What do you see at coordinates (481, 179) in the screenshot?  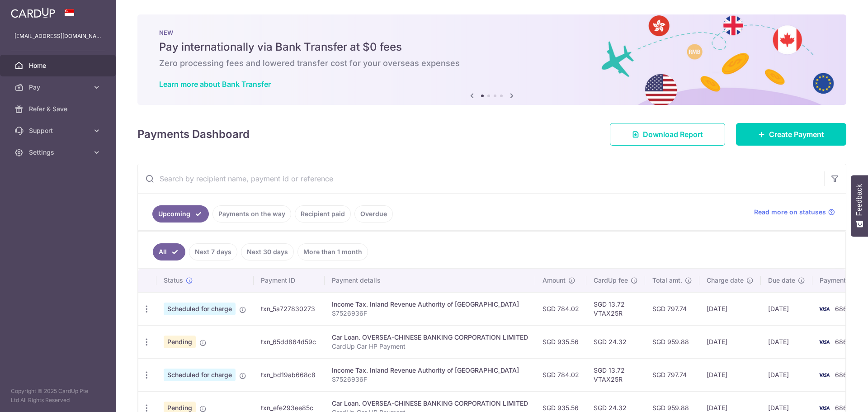 I see `input: Search by recipient name, payment id or reference` at bounding box center [481, 179].